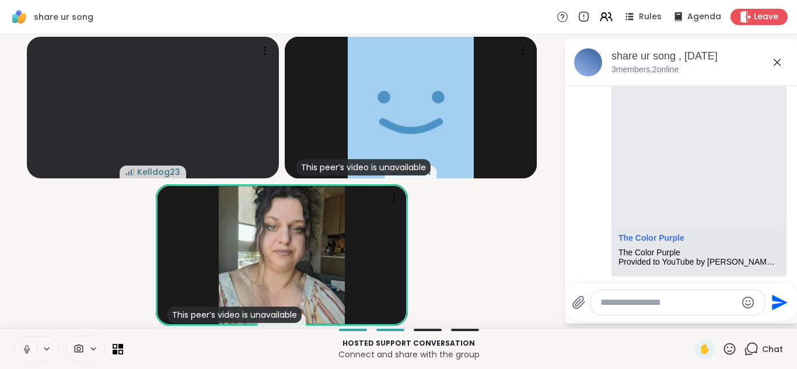  What do you see at coordinates (778, 302) in the screenshot?
I see `button: Send` at bounding box center [778, 302].